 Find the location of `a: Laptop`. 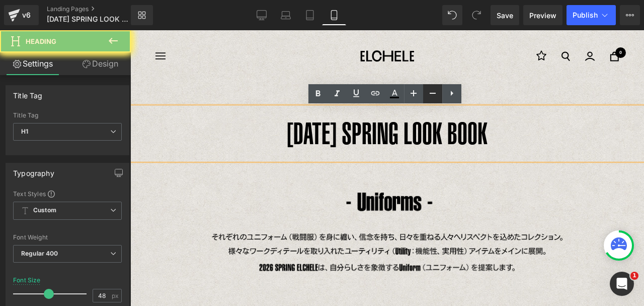

a: Laptop is located at coordinates (285, 15).